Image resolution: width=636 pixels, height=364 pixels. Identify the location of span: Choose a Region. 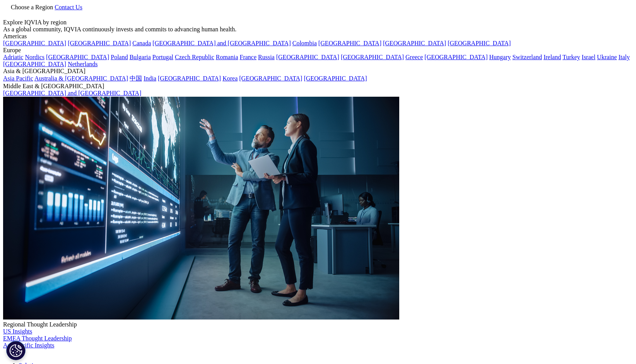
(32, 7).